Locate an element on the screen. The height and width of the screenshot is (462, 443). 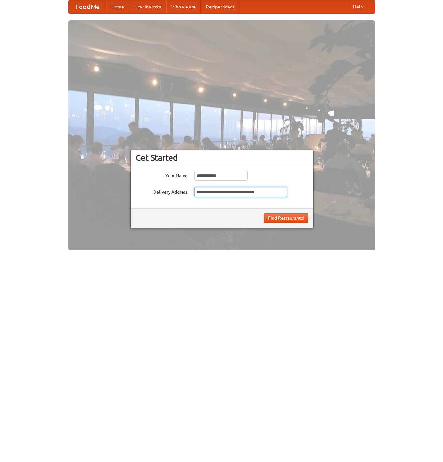
a: Home is located at coordinates (118, 7).